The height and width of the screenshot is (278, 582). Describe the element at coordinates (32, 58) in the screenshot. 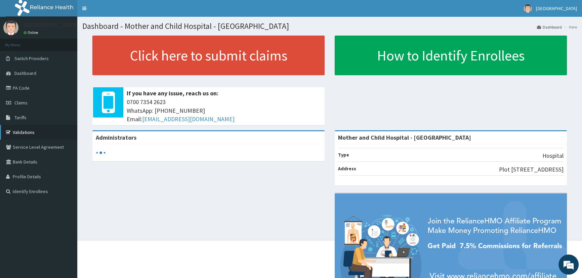

I see `span: Switch Providers` at that location.